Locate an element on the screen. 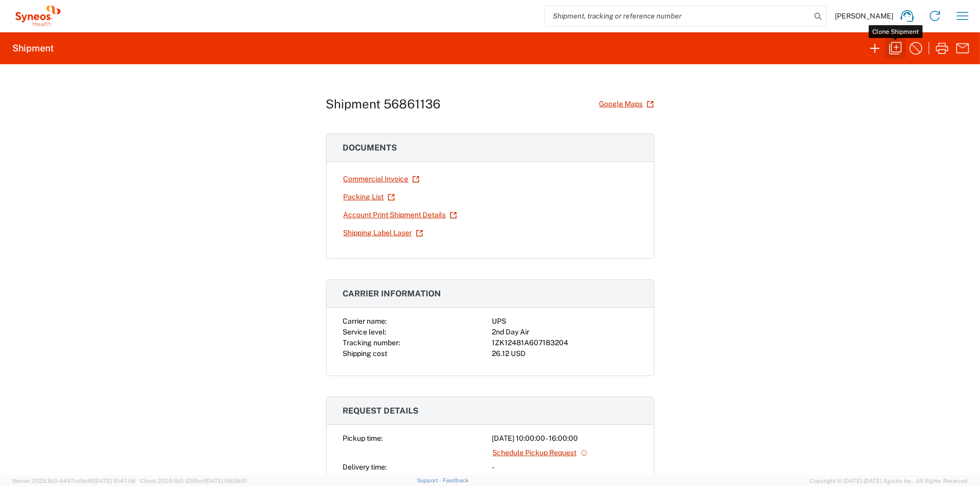  span: Service level: is located at coordinates (365, 332).